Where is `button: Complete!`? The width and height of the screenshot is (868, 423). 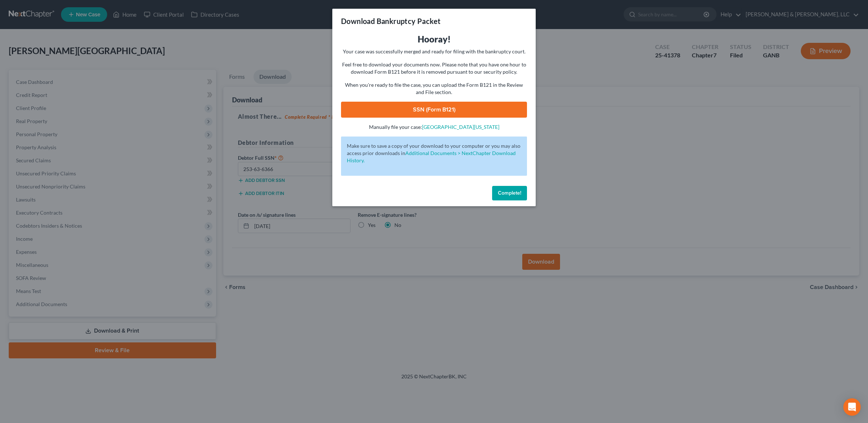
button: Complete! is located at coordinates (509, 194).